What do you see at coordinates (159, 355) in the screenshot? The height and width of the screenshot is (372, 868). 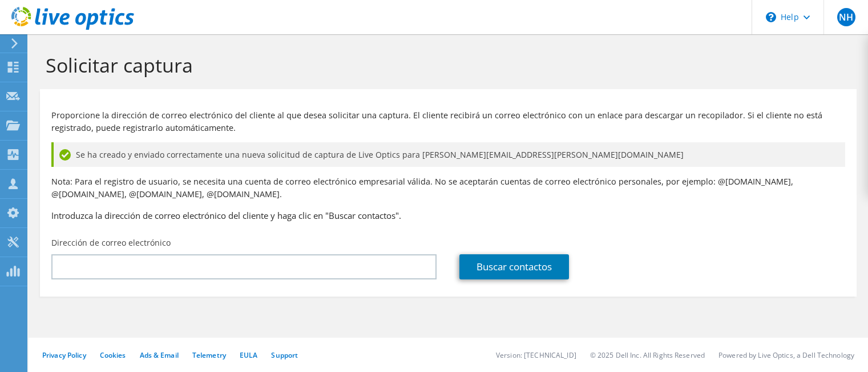 I see `a: Ads & Email` at bounding box center [159, 355].